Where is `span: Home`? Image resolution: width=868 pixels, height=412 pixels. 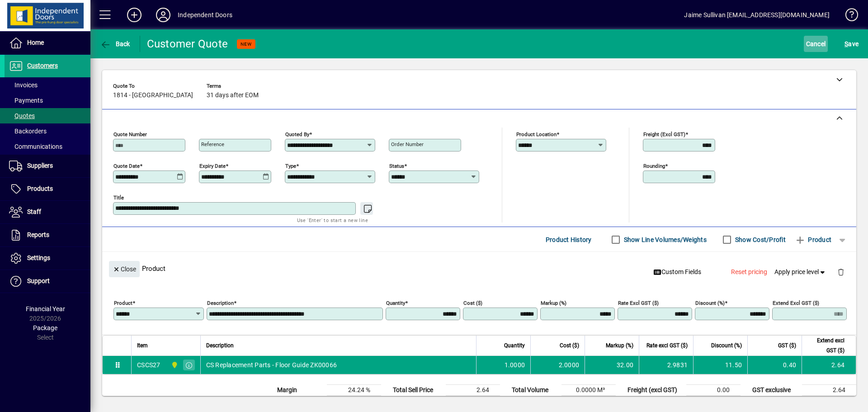 span: Home is located at coordinates (36, 42).